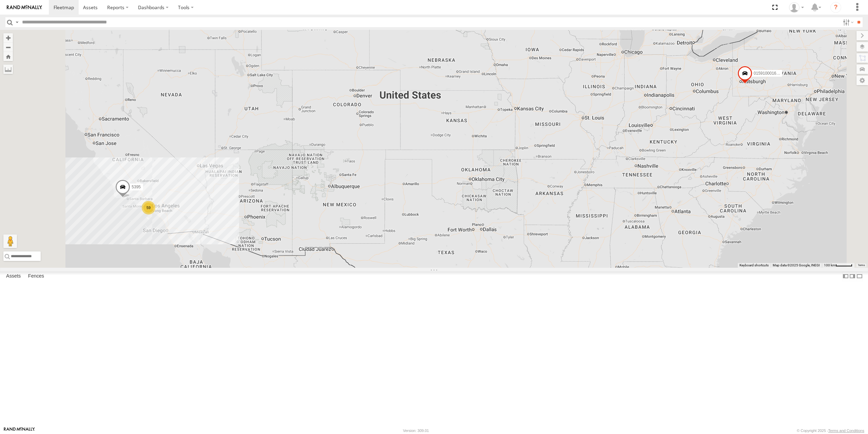 The width and height of the screenshot is (868, 434). Describe the element at coordinates (136, 187) in the screenshot. I see `span: 5395` at that location.